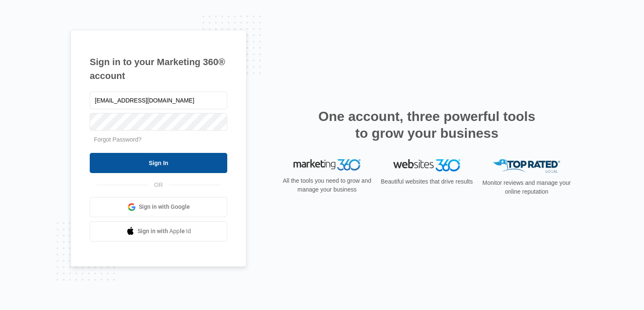  I want to click on a: Sign in with Apple Id, so click(158, 231).